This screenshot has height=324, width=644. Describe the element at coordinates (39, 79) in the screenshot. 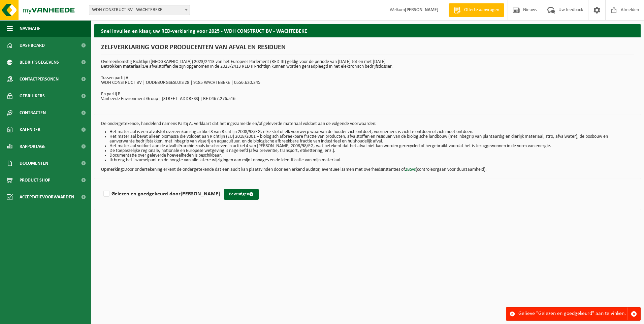

I see `span: Contactpersonen` at that location.